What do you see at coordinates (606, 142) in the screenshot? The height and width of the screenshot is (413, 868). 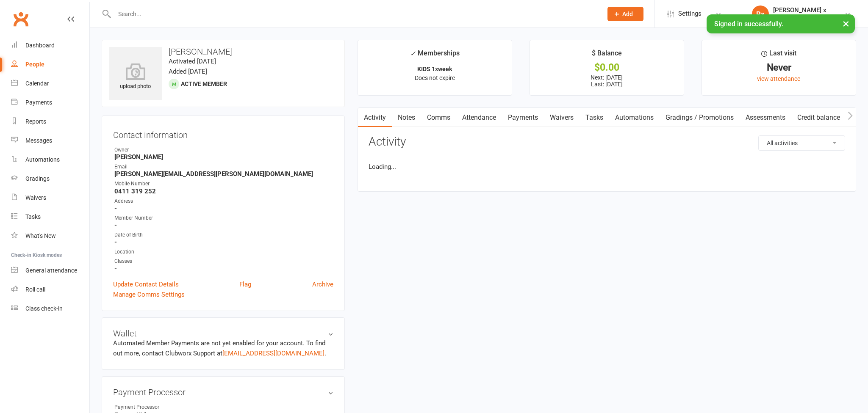 I see `h3: Activity` at bounding box center [606, 142].